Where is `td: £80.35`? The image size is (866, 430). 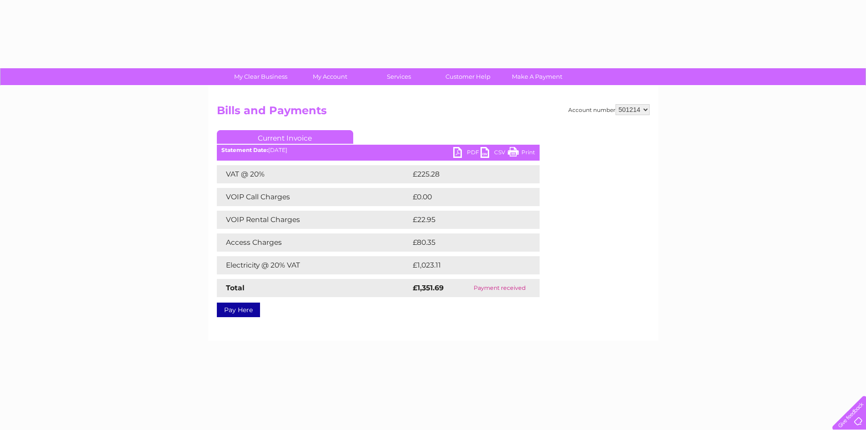
td: £80.35 is located at coordinates (466, 242).